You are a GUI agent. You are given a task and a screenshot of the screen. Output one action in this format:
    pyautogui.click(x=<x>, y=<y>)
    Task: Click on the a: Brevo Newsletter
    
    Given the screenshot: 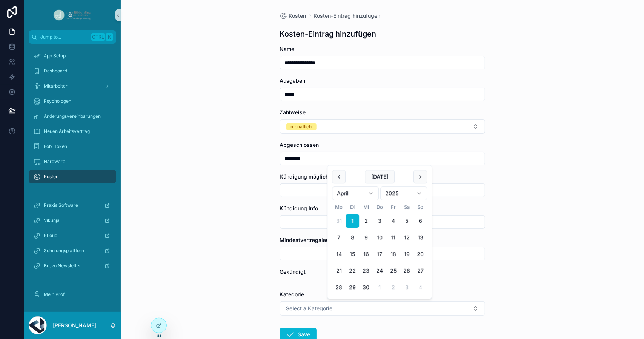 What is the action you would take?
    pyautogui.click(x=72, y=266)
    